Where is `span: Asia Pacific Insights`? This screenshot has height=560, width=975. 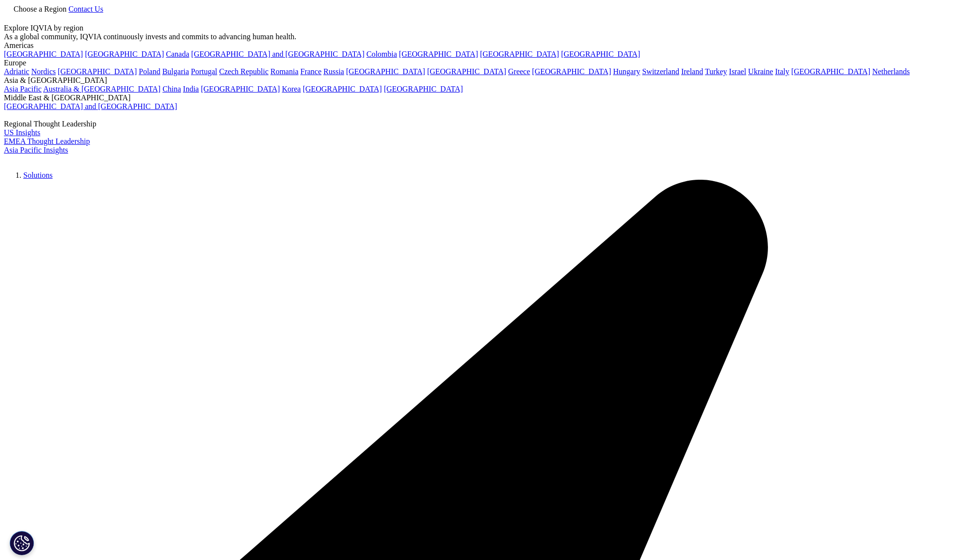 span: Asia Pacific Insights is located at coordinates (35, 150).